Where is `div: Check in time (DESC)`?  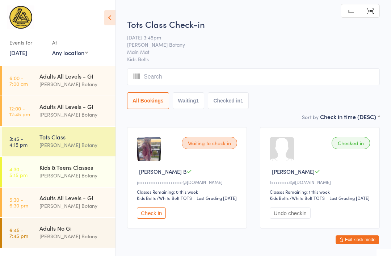
div: Check in time (DESC) is located at coordinates (350, 117).